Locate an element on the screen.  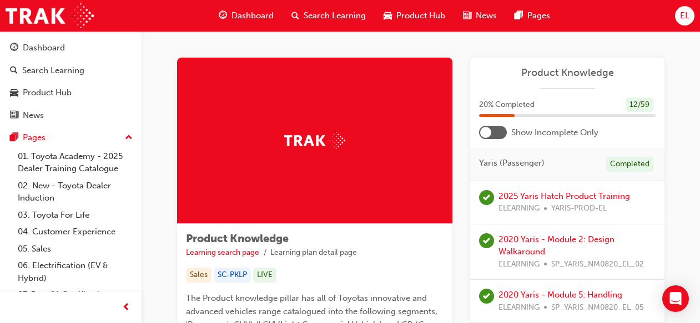
a: 2020 Yaris - Module 2: Design Walkaround is located at coordinates (556, 246).